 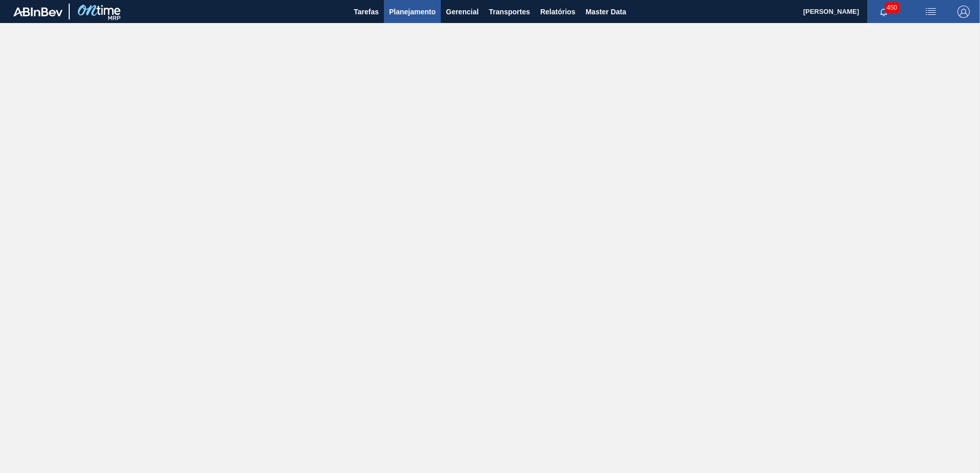 I want to click on span: Relatórios, so click(x=557, y=12).